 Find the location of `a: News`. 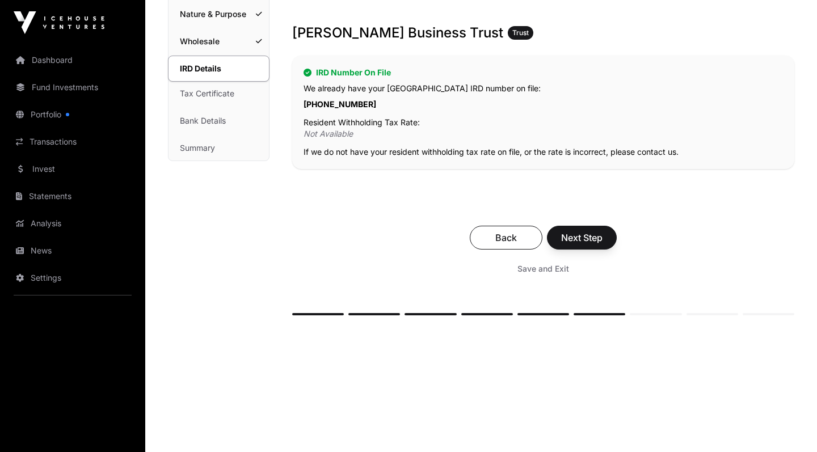

a: News is located at coordinates (73, 251).